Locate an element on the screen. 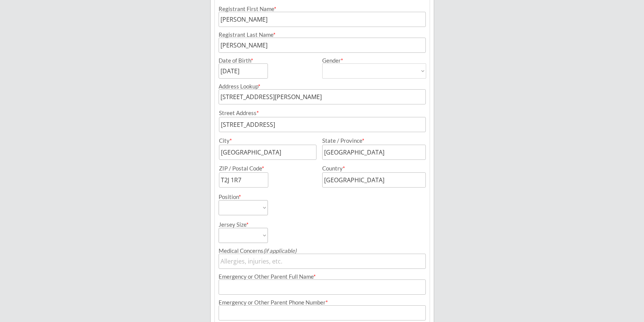 The width and height of the screenshot is (644, 322). div: Date of Birth is located at coordinates (238, 60).